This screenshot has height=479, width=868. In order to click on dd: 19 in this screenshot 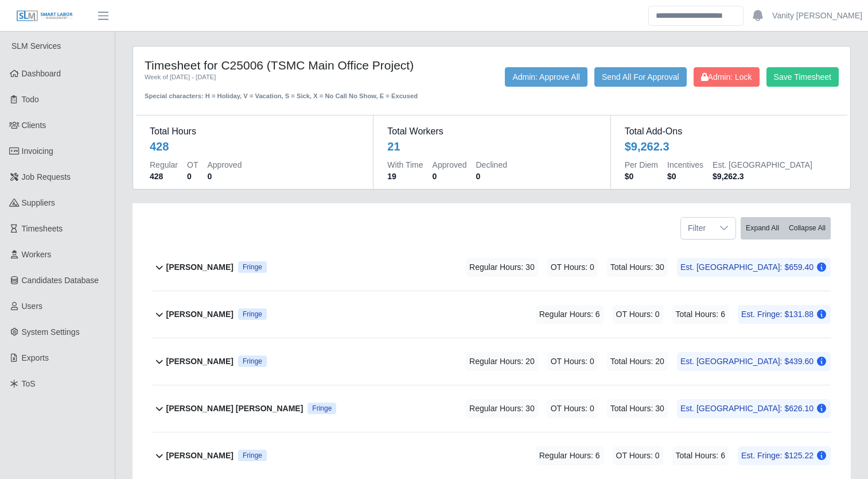, I will do `click(405, 176)`.